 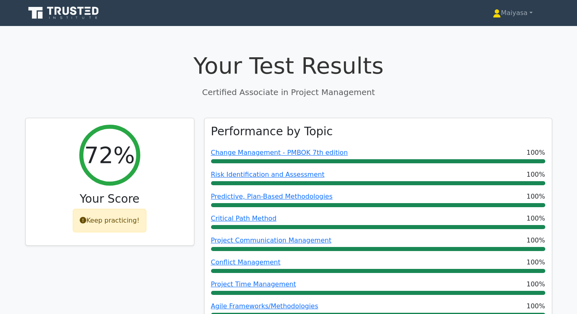 What do you see at coordinates (289, 65) in the screenshot?
I see `h1: Your Test Results` at bounding box center [289, 65].